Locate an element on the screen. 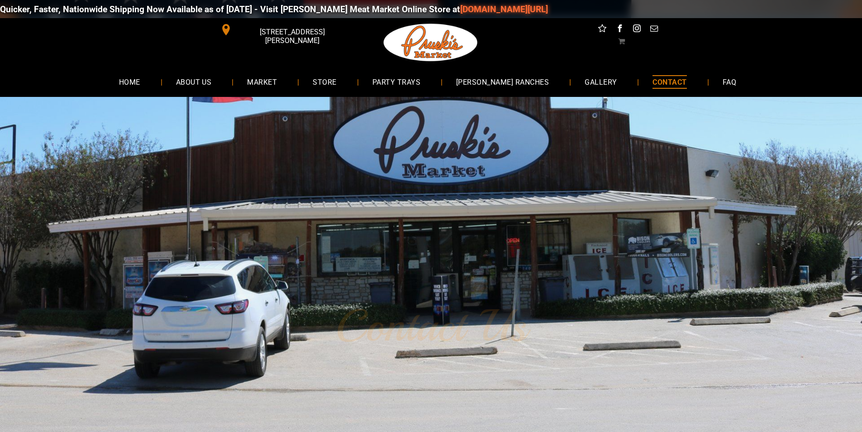 This screenshot has height=432, width=862. img: Pruski-s+Market+HQ+Logo2-259w.png is located at coordinates (431, 43).